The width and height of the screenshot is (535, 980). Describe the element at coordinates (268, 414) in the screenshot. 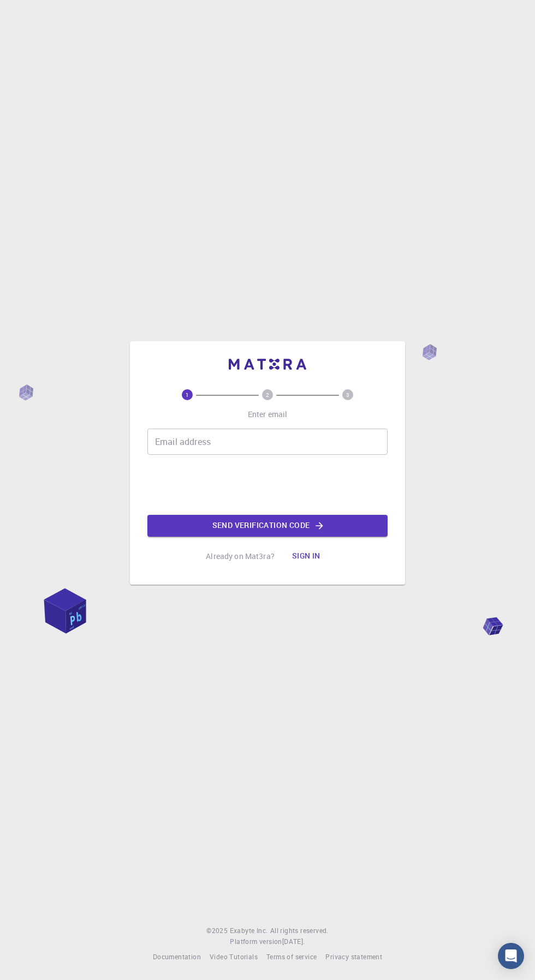

I see `p: Enter email` at that location.